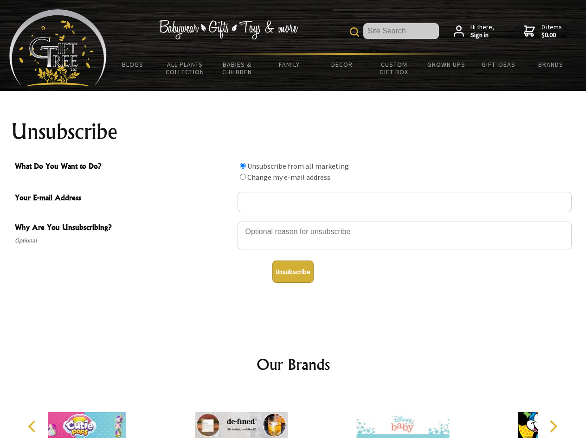 The image size is (586, 445). Describe the element at coordinates (498, 64) in the screenshot. I see `a: Gift Ideas` at that location.